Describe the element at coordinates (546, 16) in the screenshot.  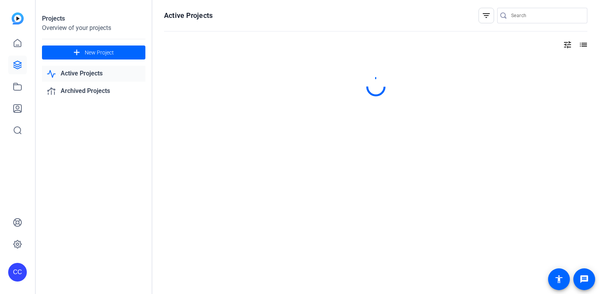
I see `input: Search` at that location.